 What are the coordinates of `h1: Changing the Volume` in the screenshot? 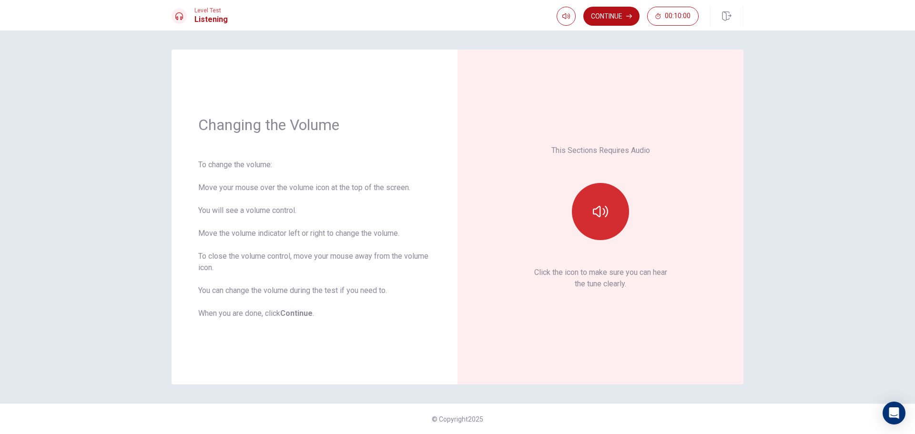 It's located at (315, 125).